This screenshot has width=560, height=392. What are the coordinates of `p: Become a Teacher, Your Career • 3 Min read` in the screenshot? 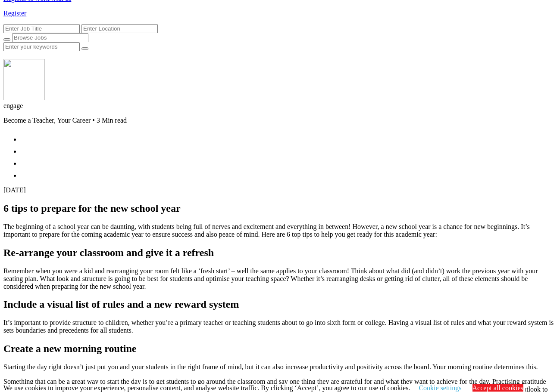 It's located at (280, 120).